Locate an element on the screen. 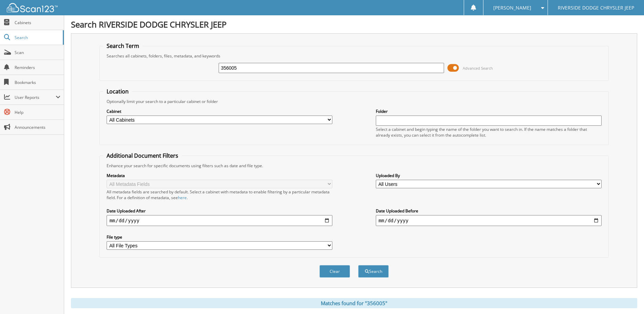 Image resolution: width=644 pixels, height=314 pixels. label: Cabinet is located at coordinates (220, 111).